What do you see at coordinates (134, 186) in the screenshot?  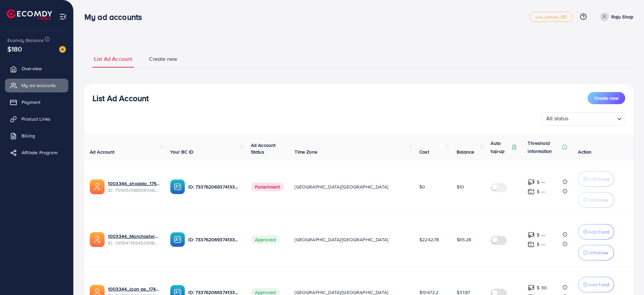 I see `div: <span class='underline'>1003344_shoppio_1750688962312</span></br>7519150985080684551` at bounding box center [134, 186].